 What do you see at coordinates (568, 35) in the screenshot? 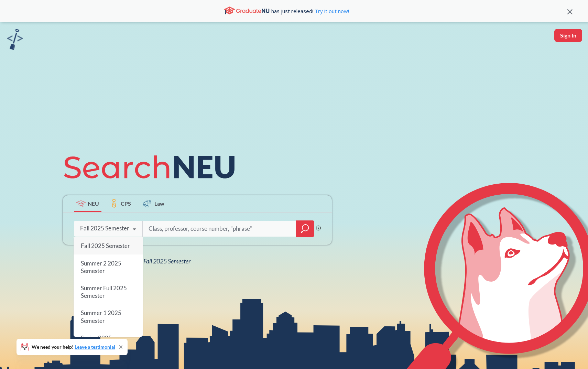
I see `button: Sign In` at bounding box center [568, 35].